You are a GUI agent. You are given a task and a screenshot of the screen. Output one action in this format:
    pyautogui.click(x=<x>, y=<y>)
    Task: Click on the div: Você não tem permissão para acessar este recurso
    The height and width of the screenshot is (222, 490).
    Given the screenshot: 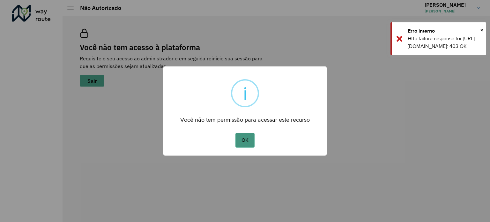 What is the action you would take?
    pyautogui.click(x=245, y=117)
    